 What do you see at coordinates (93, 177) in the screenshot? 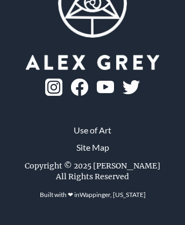
I see `div: All Rights Reserved` at bounding box center [93, 177].